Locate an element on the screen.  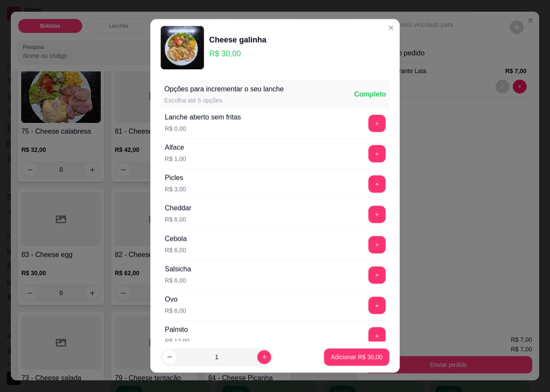
p: R$ 1,00 is located at coordinates (175, 159).